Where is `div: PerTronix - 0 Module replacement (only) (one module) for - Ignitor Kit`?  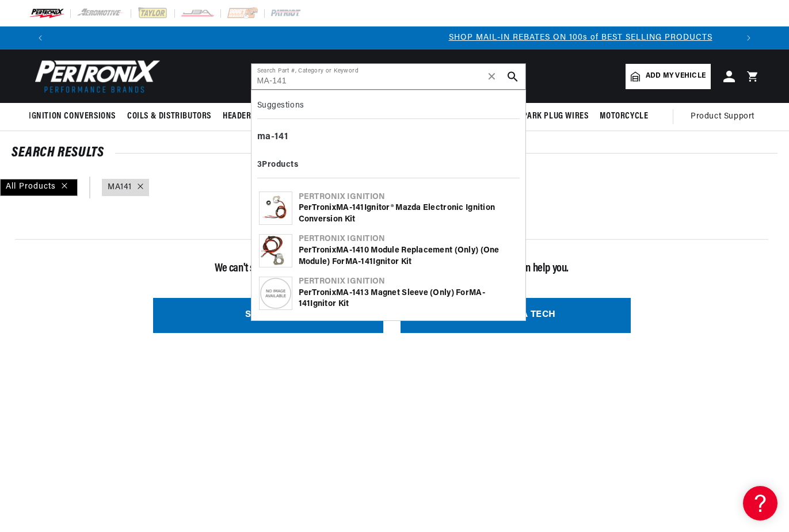
div: PerTronix - 0 Module replacement (only) (one module) for - Ignitor Kit is located at coordinates (408, 256).